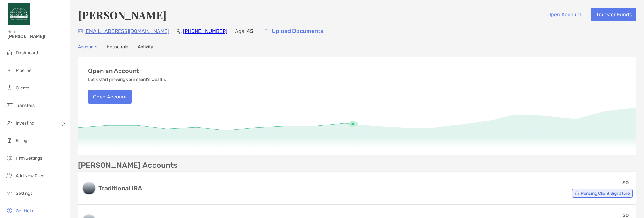 This screenshot has width=644, height=218. Describe the element at coordinates (9, 158) in the screenshot. I see `img: firm-settings icon` at that location.